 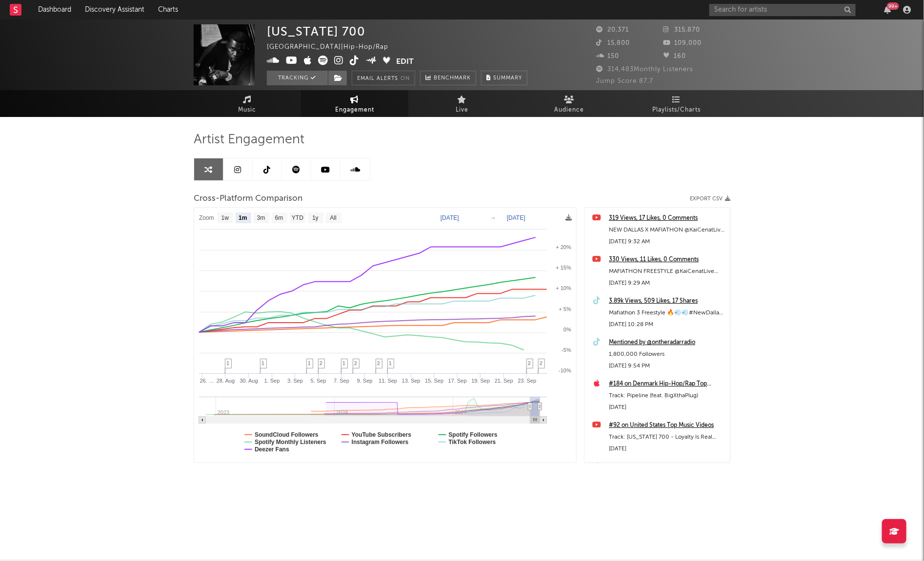 What do you see at coordinates (248, 199) in the screenshot?
I see `span: Cross-Platform Comparison` at bounding box center [248, 199].